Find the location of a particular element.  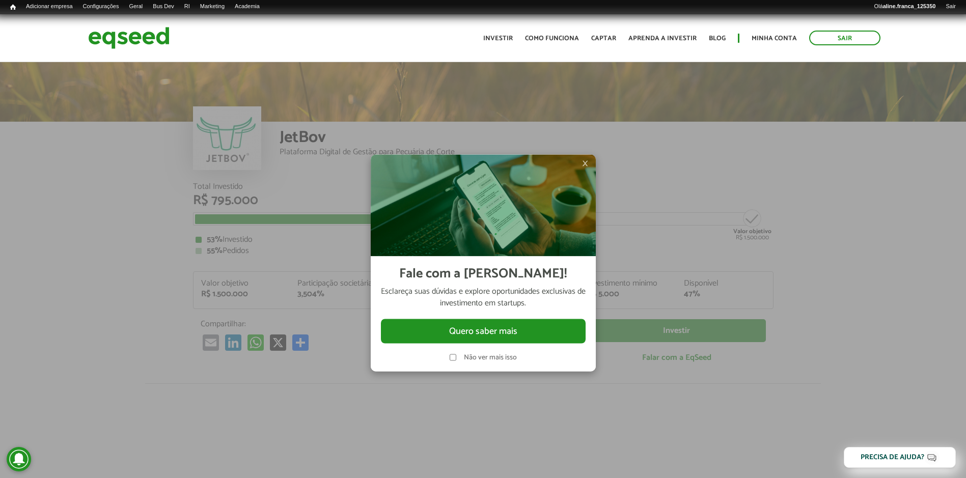

button: Quero saber mais is located at coordinates (483, 332).